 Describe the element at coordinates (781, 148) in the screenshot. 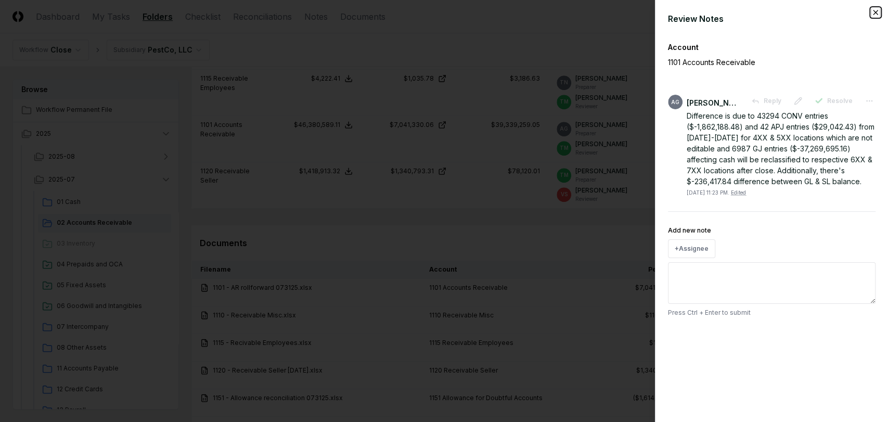

I see `div: Difference is due to 43294 CONV entries ($-1,862,188.48) and 42 APJ entries ($29,042.43) from [DA...` at that location.